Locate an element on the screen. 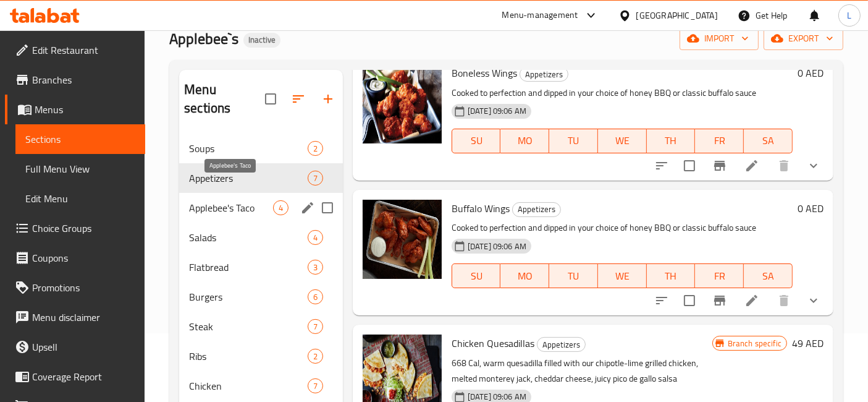 The width and height of the screenshot is (868, 402). a: Edit menu item is located at coordinates (752, 166).